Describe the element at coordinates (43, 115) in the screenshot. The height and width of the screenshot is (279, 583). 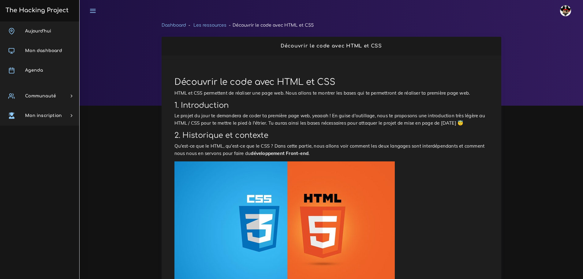
I see `span: Mon inscription` at that location.